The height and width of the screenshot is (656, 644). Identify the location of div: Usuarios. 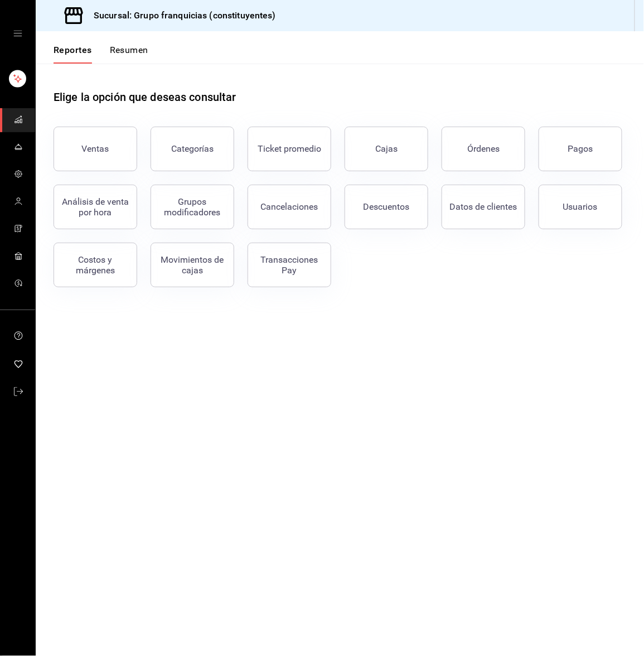
(581, 207).